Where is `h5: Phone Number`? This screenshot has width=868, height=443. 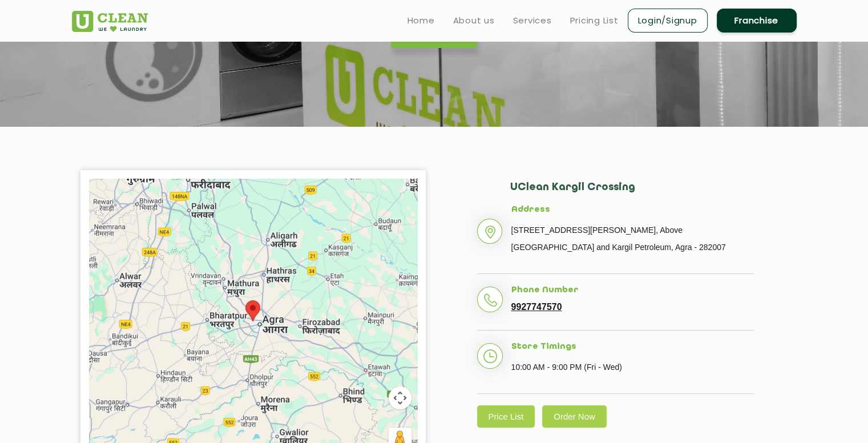 h5: Phone Number is located at coordinates (632, 291).